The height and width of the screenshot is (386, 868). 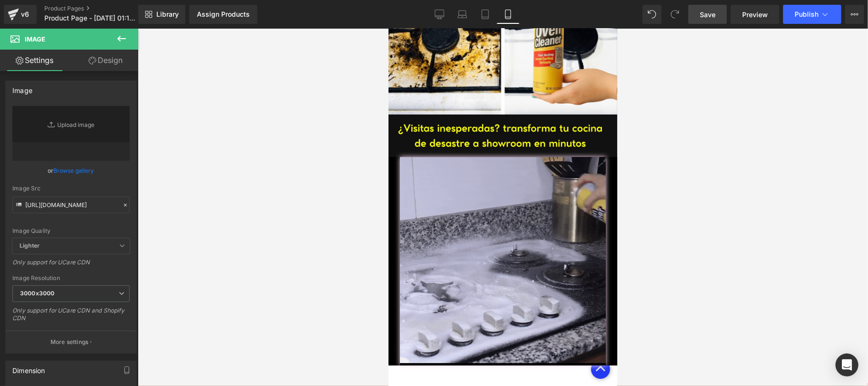 What do you see at coordinates (440, 15) in the screenshot?
I see `a: Desktop` at bounding box center [440, 15].